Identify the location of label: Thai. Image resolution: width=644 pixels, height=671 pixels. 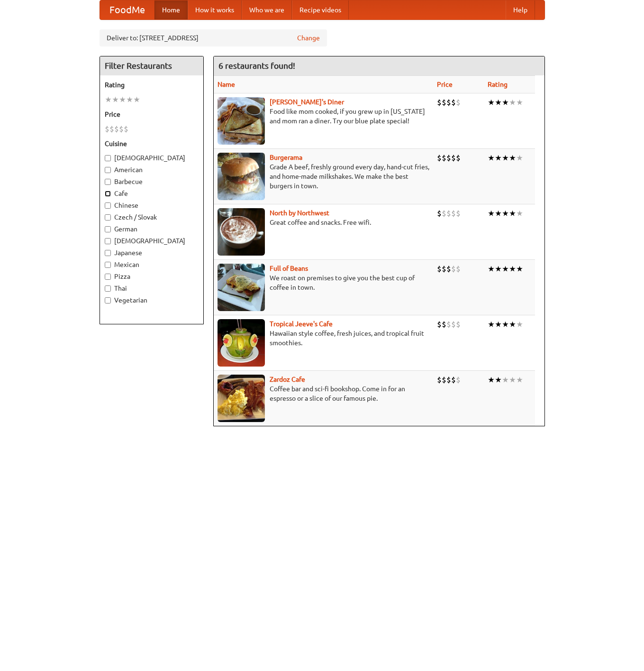
(152, 288).